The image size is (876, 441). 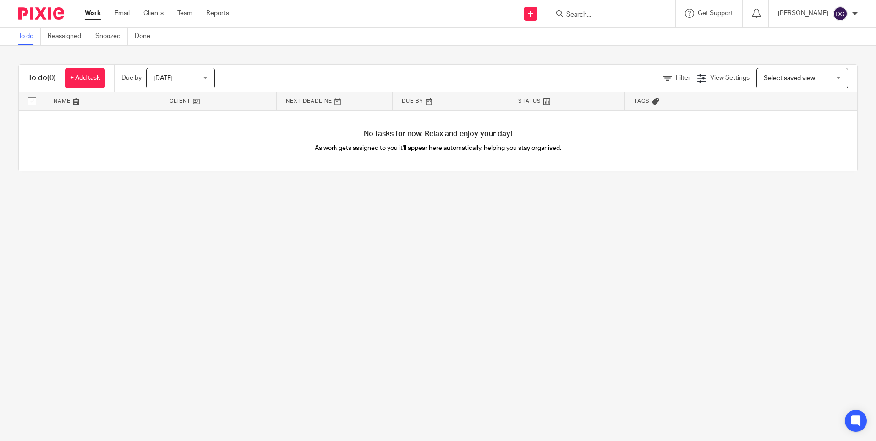 I want to click on a: Reassigned, so click(x=68, y=36).